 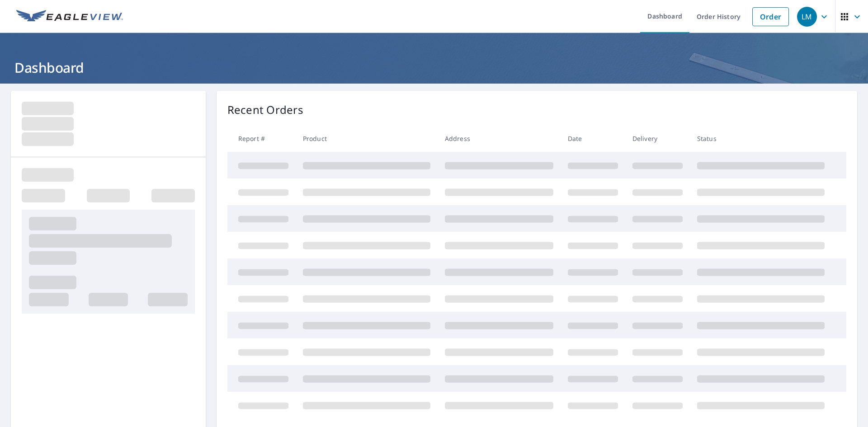 What do you see at coordinates (261, 138) in the screenshot?
I see `th: Report #` at bounding box center [261, 138].